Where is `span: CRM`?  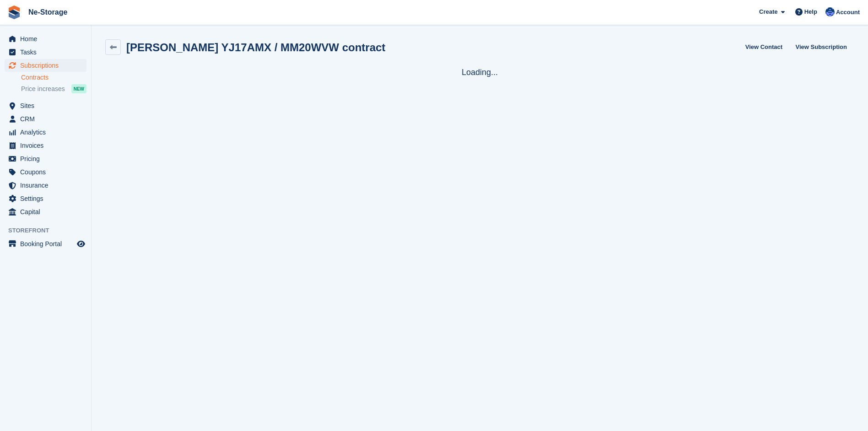 span: CRM is located at coordinates (48, 119).